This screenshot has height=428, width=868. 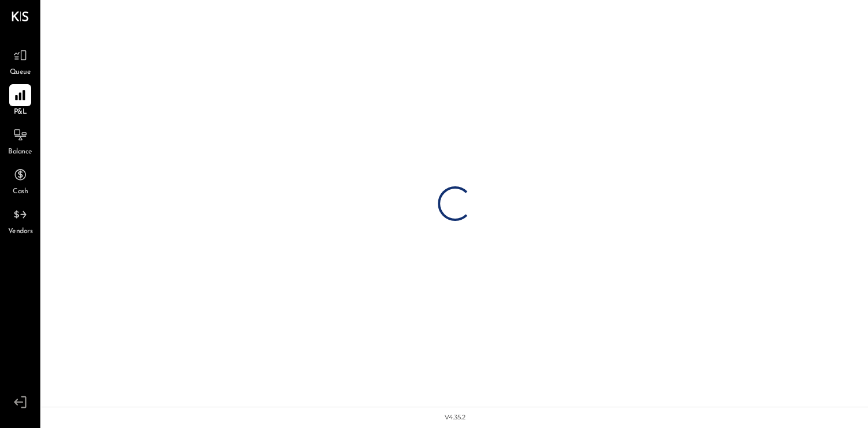 I want to click on span: Cash, so click(x=20, y=192).